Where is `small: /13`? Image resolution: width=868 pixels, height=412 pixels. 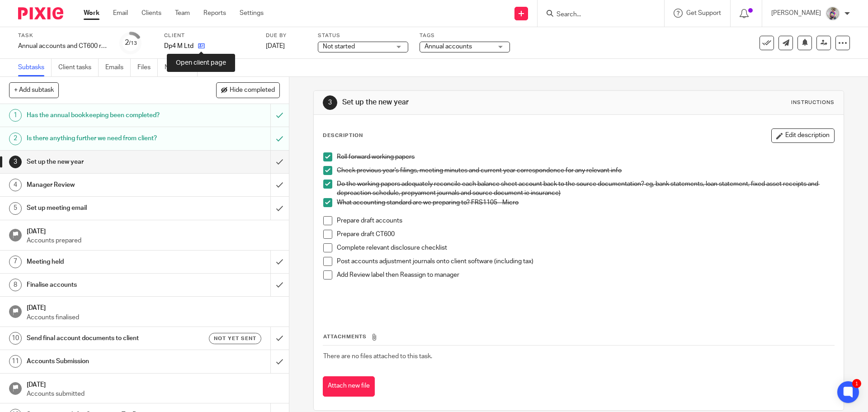 small: /13 is located at coordinates (133, 43).